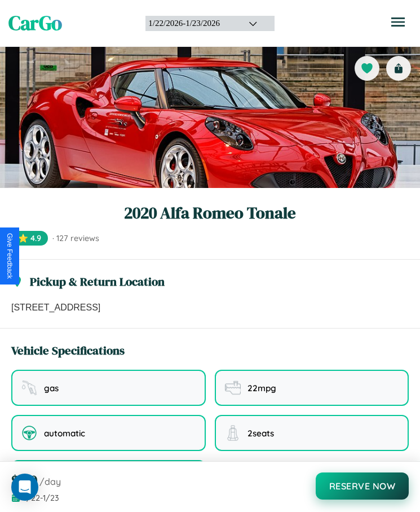  I want to click on span: gas, so click(52, 388).